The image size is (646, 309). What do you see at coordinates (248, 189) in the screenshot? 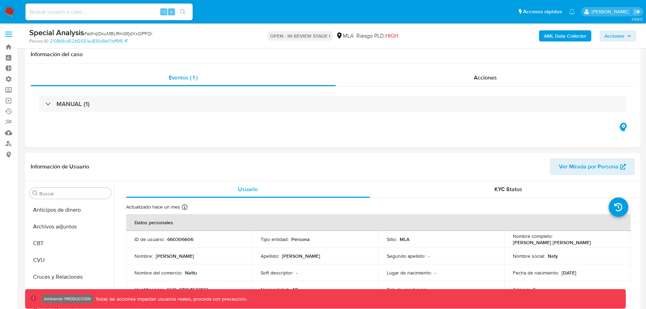
I see `span: Usuario` at bounding box center [248, 189].